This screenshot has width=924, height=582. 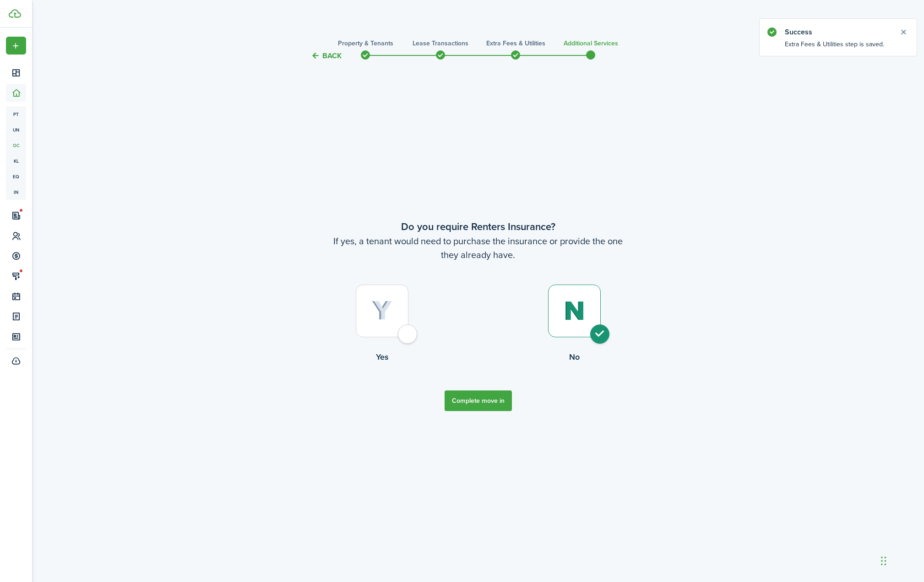 I want to click on control-radio-card-title: No, so click(x=574, y=357).